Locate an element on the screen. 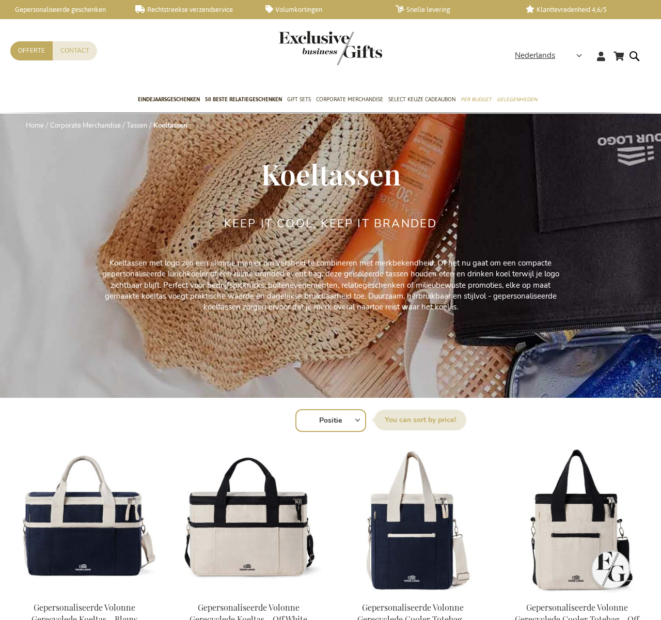 Image resolution: width=661 pixels, height=620 pixels. a: Gift Sets is located at coordinates (299, 100).